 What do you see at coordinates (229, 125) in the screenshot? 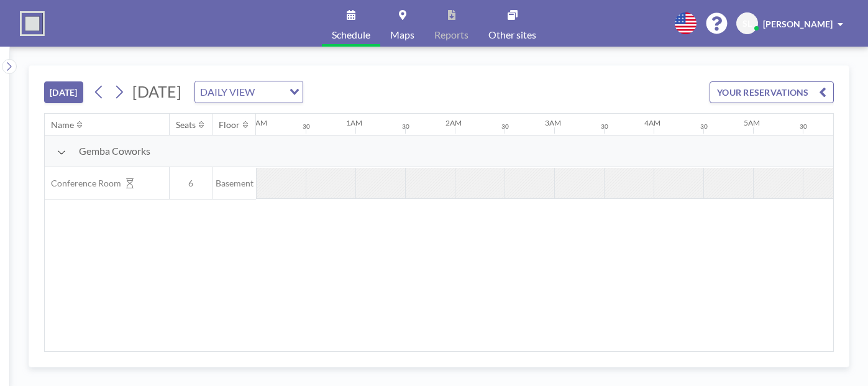
I see `div: Floor` at bounding box center [229, 125].